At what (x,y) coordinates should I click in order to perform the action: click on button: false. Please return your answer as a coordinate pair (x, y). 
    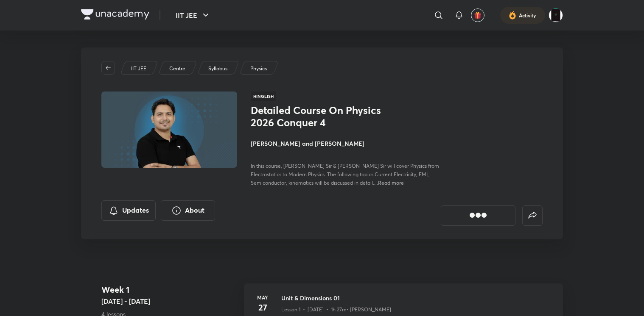
    Looking at the image, I should click on (533, 216).